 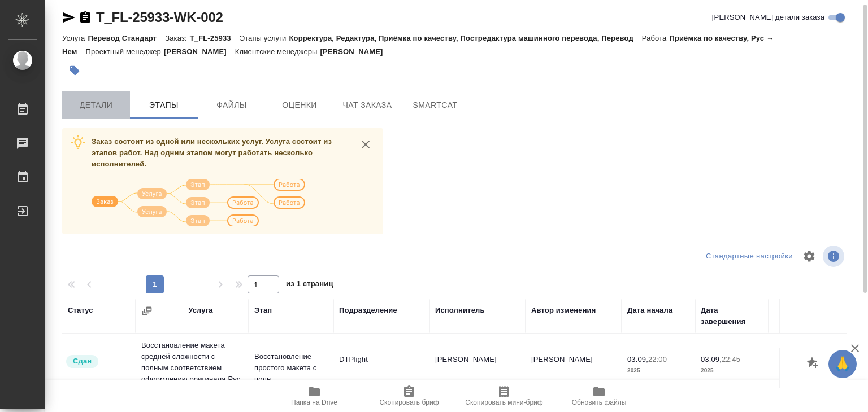 What do you see at coordinates (732, 316) in the screenshot?
I see `div: Дата завершения` at bounding box center [732, 316].